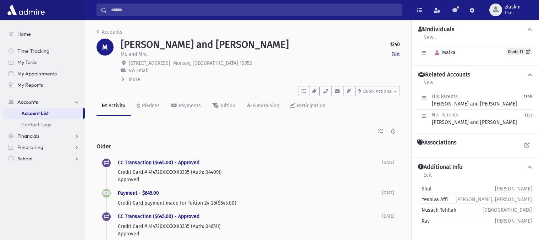 This screenshot has width=539, height=240. What do you see at coordinates (527, 97) in the screenshot?
I see `small: 1349` at bounding box center [527, 97].